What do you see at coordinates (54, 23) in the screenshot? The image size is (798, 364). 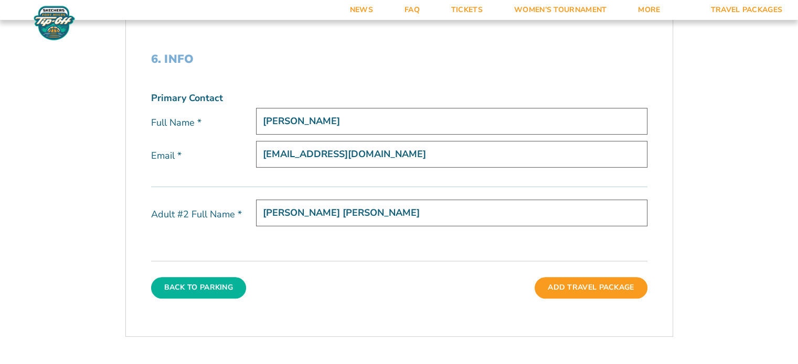 I see `img: Fort Myers Tip-Off` at bounding box center [54, 23].